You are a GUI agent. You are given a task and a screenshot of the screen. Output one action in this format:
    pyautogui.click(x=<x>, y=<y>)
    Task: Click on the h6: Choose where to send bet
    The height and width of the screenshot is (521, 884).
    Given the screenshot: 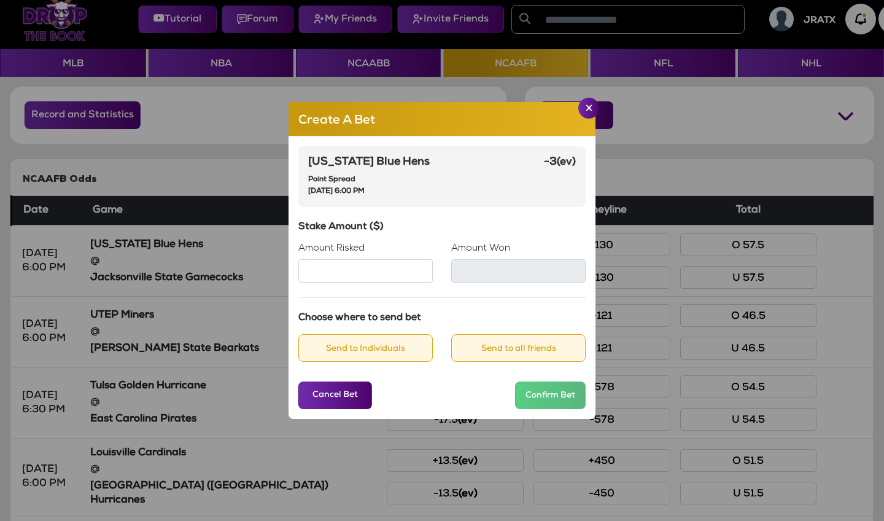 What is the action you would take?
    pyautogui.click(x=442, y=318)
    